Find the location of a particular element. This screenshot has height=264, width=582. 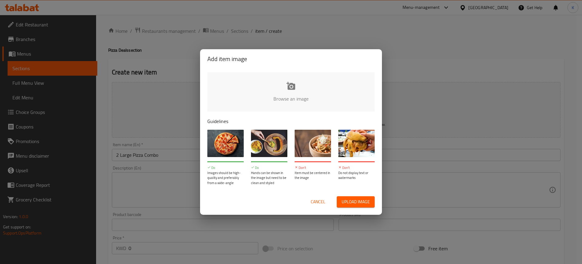

span: Cancel is located at coordinates (318, 201).